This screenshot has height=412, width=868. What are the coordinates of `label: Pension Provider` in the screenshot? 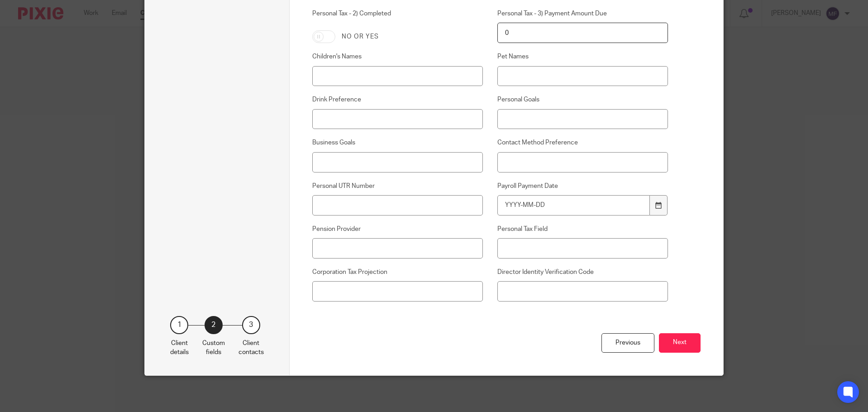 It's located at (398, 229).